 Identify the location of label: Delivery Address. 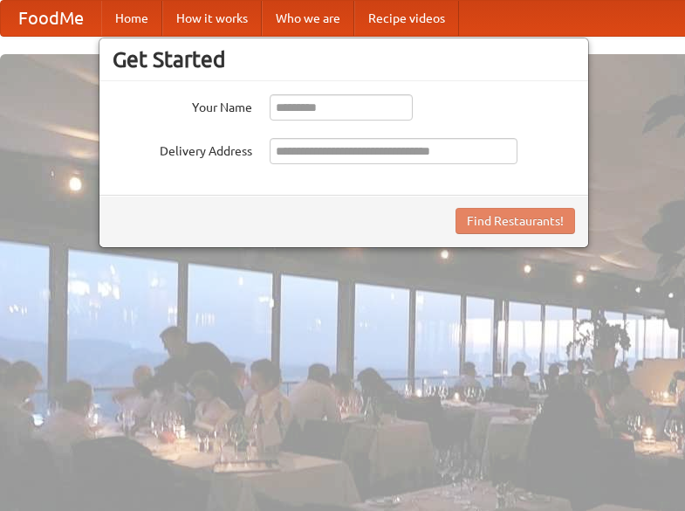
(182, 148).